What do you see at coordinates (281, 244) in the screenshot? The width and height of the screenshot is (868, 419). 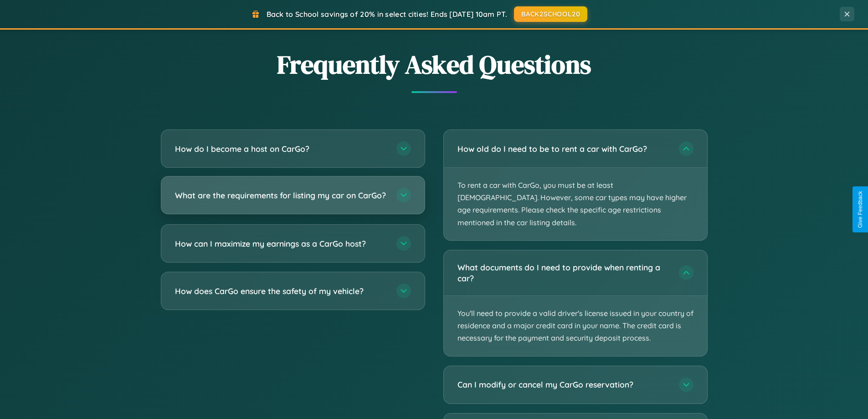 I see `h3: How can I maximize my earnings as a CarGo host?` at bounding box center [281, 244].